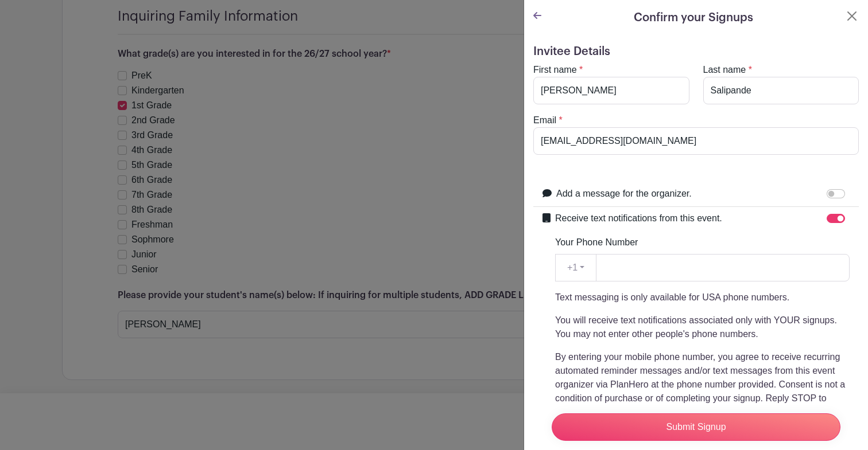  What do you see at coordinates (693, 18) in the screenshot?
I see `h5: Confirm your Signups` at bounding box center [693, 18].